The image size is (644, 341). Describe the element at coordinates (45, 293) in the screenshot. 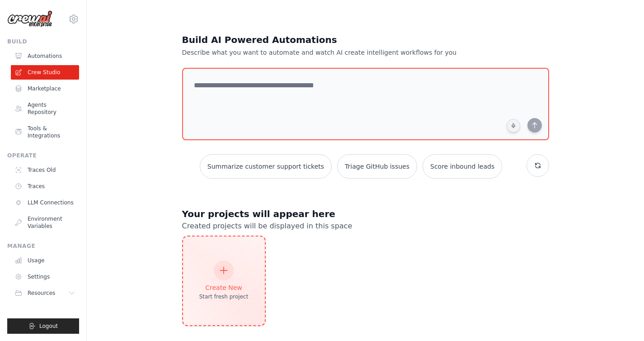

I see `button: Resources` at that location.